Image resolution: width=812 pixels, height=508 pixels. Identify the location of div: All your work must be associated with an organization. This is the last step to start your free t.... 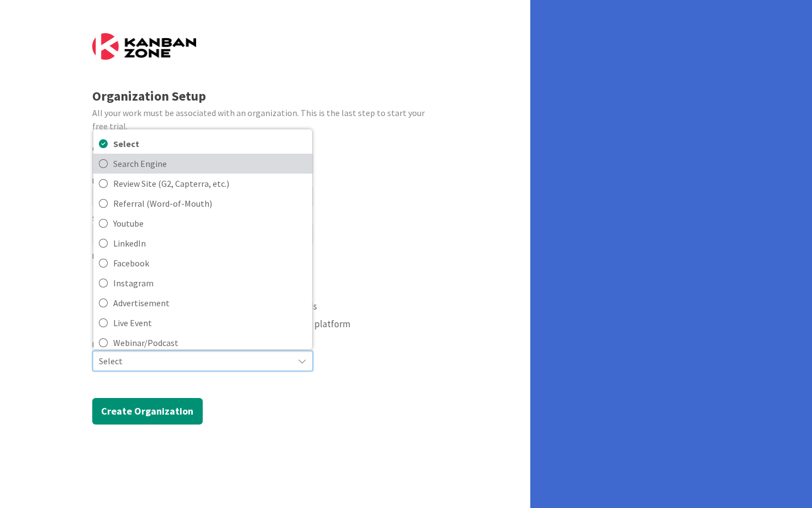
(265, 119).